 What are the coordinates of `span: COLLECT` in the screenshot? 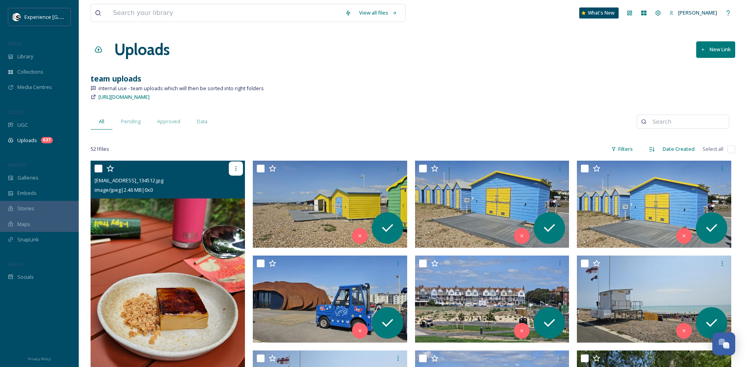 It's located at (16, 112).